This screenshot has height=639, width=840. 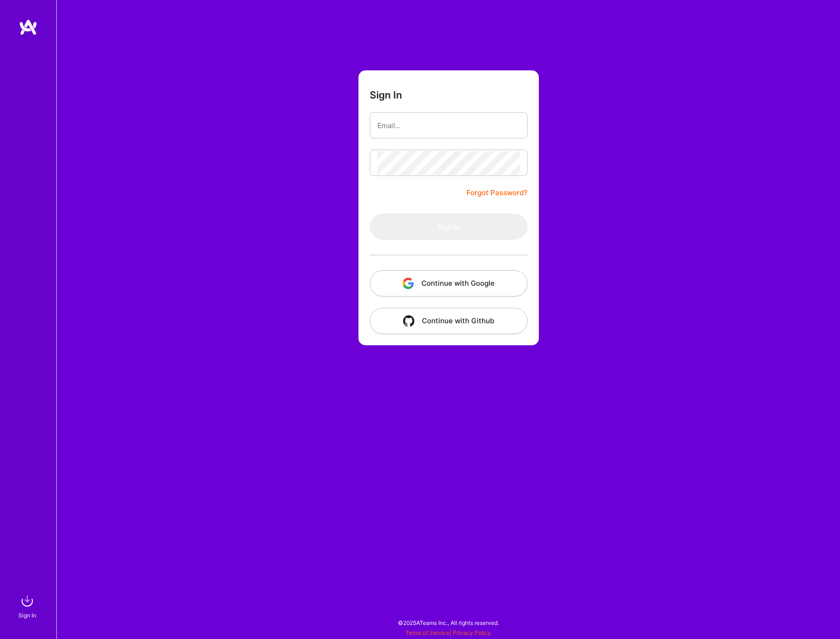 I want to click on button: Sign In, so click(x=448, y=227).